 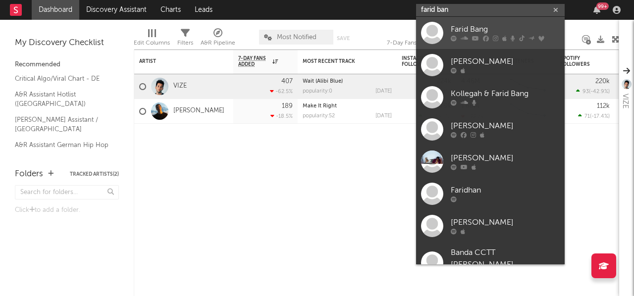 What do you see at coordinates (490, 33) in the screenshot?
I see `a: Farid Bang` at bounding box center [490, 33].